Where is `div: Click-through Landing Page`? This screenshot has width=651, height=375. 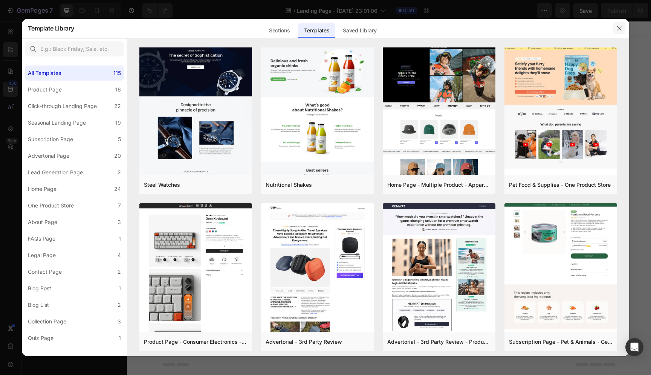 div: Click-through Landing Page is located at coordinates (62, 106).